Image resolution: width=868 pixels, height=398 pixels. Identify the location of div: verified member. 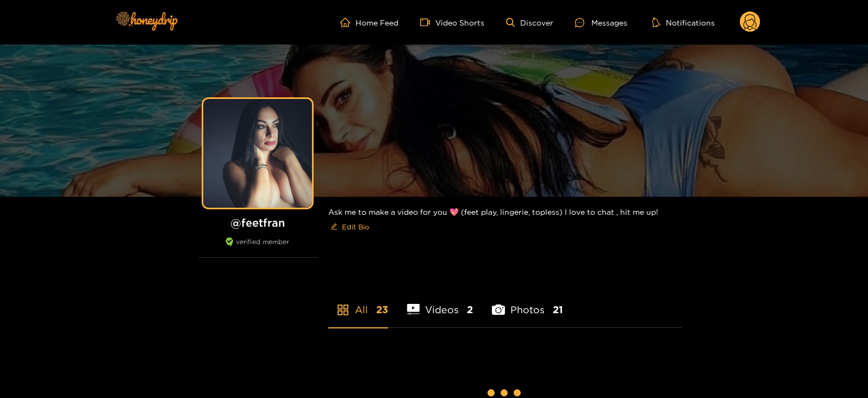
(258, 248).